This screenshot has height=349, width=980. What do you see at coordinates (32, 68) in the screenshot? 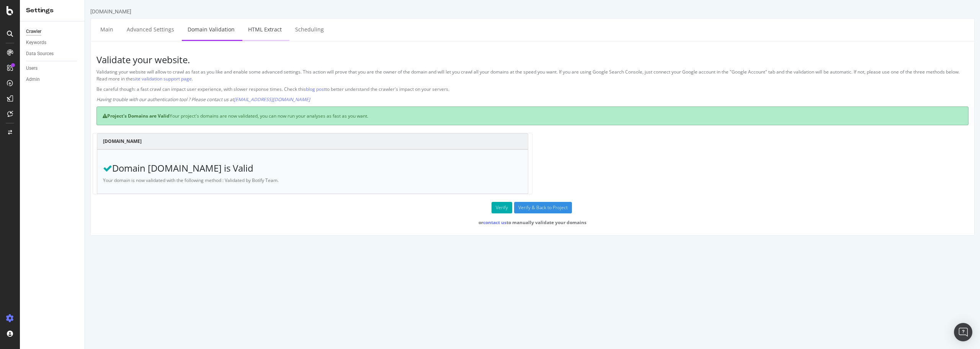
I see `div: Users` at bounding box center [32, 68].